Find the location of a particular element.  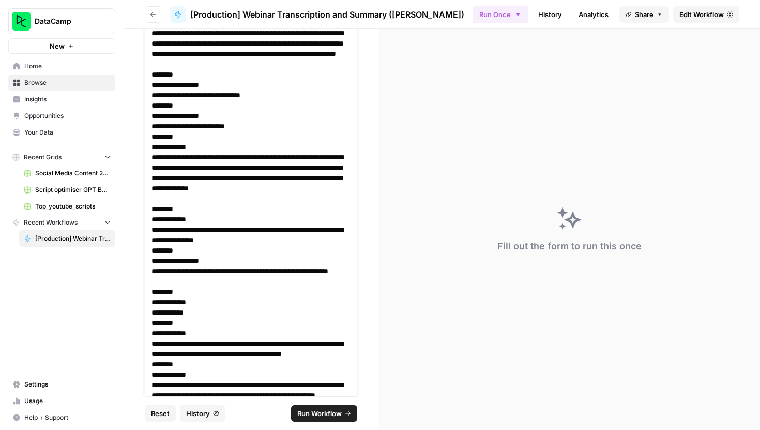

a: Edit Workflow is located at coordinates (706, 14).